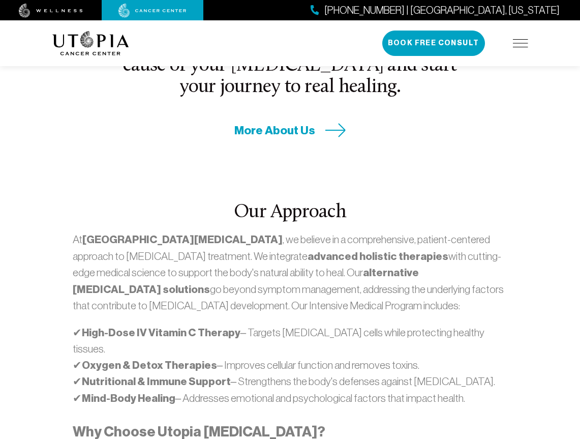 This screenshot has height=439, width=580. Describe the element at coordinates (290, 130) in the screenshot. I see `a: More About Us` at that location.